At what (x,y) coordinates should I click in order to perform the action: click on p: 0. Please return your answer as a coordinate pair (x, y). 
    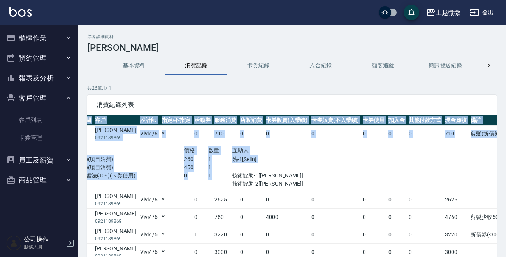
    Looking at the image, I should click on (196, 176).